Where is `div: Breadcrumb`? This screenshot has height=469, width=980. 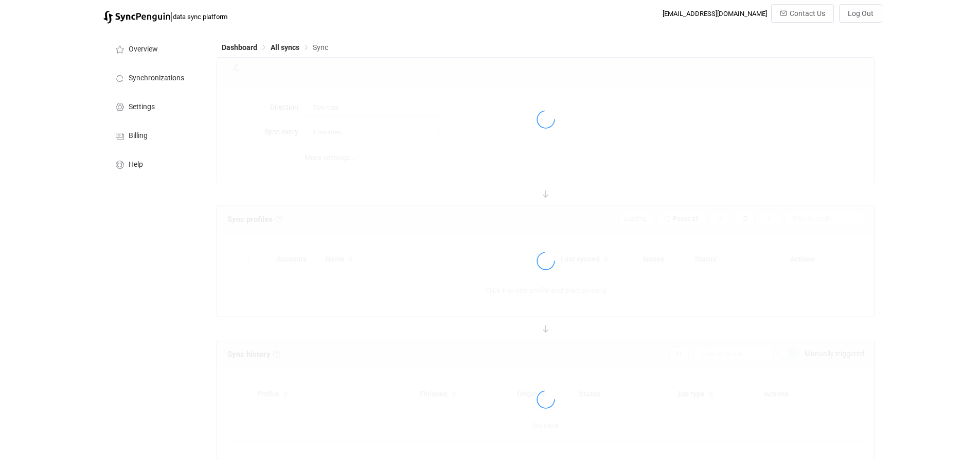
div: Breadcrumb is located at coordinates (274, 47).